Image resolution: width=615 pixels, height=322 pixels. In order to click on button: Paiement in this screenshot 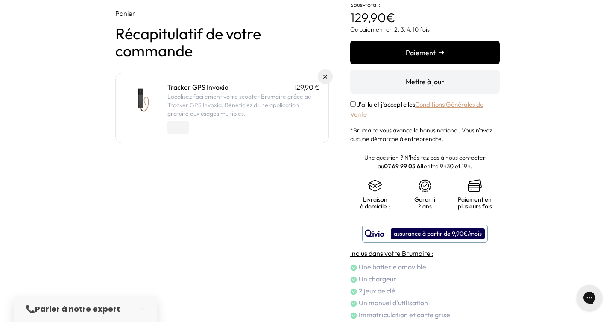, I will do `click(425, 52)`.